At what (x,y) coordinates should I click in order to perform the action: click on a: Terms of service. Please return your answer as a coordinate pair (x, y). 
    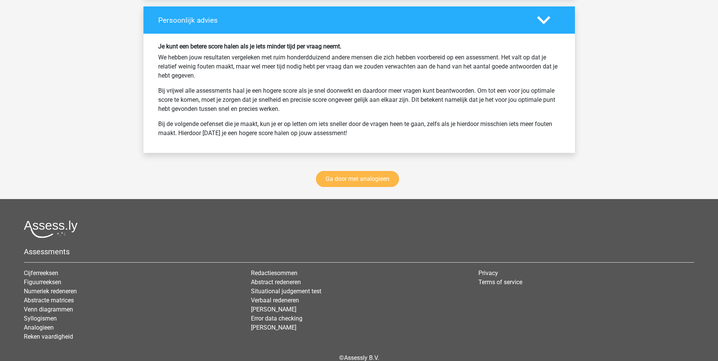
    Looking at the image, I should click on (500, 282).